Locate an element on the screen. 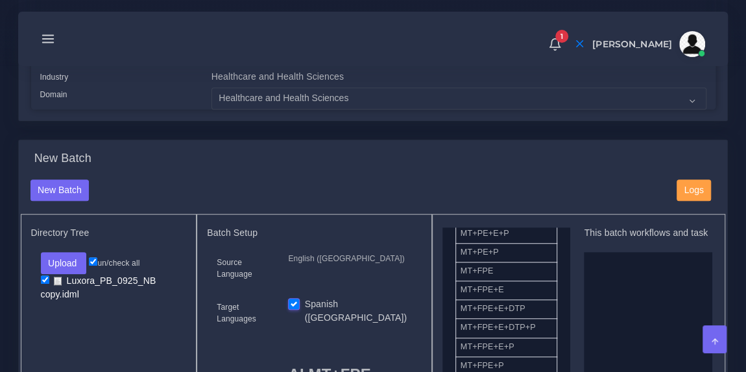  li: MT+FPE+E+DTP+P is located at coordinates (507, 328).